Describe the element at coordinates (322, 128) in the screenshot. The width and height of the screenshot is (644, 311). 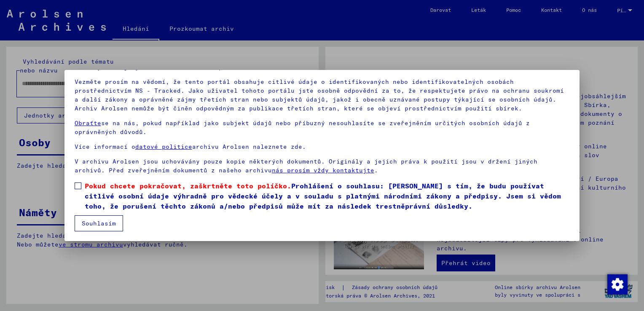
I see `p: se na nás, pokud například jako subjekt údajů nebo příbuzný nesouhlasíte se zveřejněním určitých ...` at that location.